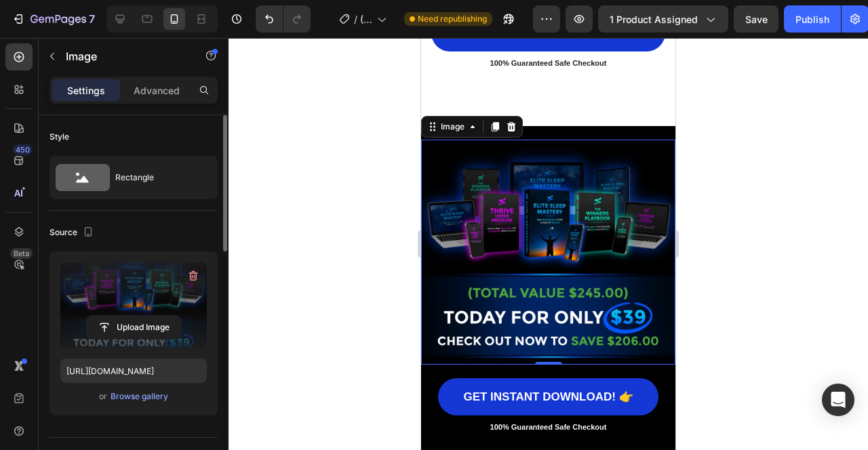 The height and width of the screenshot is (450, 868). Describe the element at coordinates (133, 371) in the screenshot. I see `input: https://example.com/image.jpg` at that location.